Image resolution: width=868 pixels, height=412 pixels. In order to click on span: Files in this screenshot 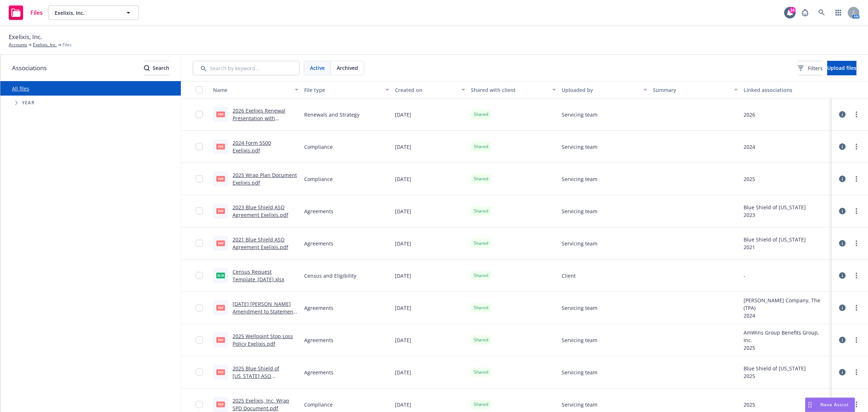, I will do `click(67, 45)`.